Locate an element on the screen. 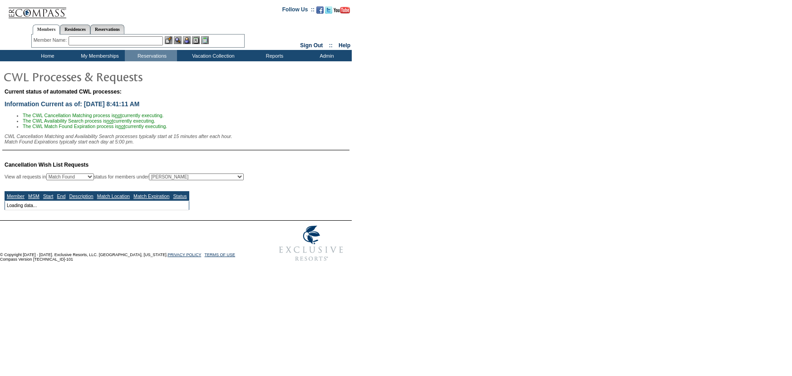 This screenshot has height=376, width=792. td: My Memberships is located at coordinates (98, 55).